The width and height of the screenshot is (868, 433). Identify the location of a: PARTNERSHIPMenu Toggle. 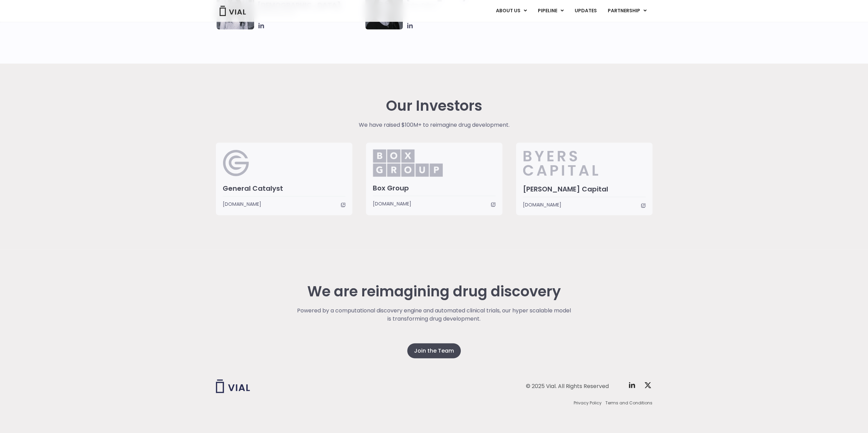
(626, 11).